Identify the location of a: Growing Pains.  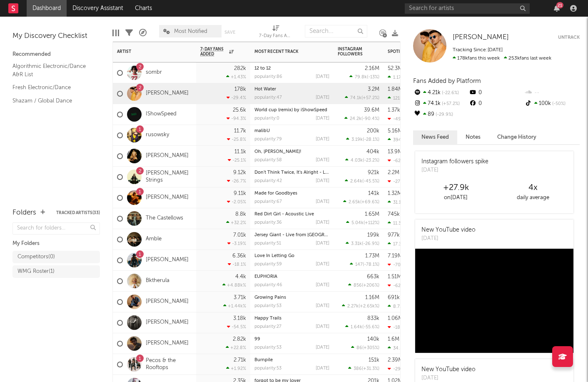
(270, 297).